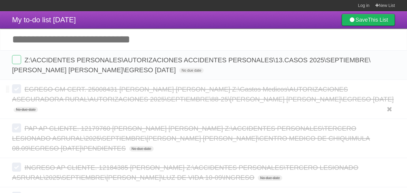 This screenshot has width=407, height=193. I want to click on b: This List, so click(378, 20).